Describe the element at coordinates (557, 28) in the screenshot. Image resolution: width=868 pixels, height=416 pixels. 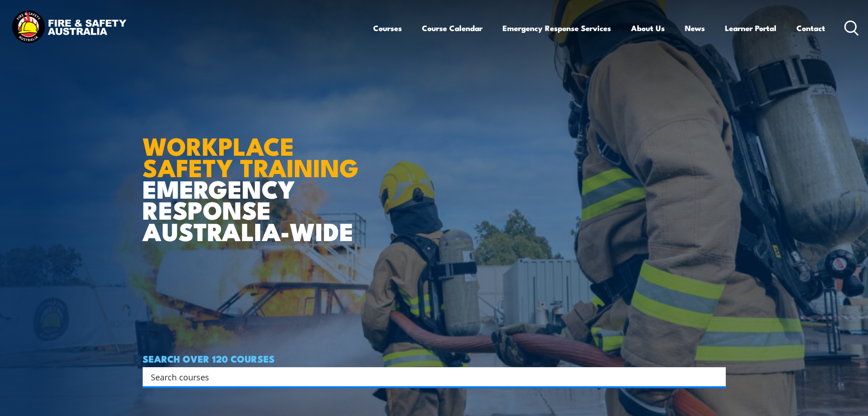
I see `a: Emergency Response Services` at that location.